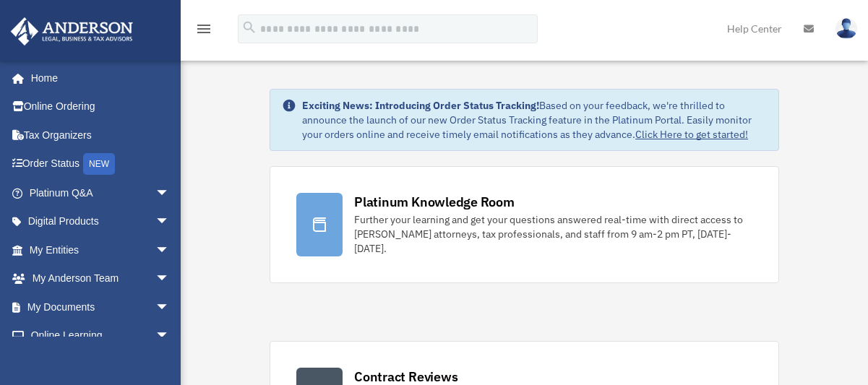  What do you see at coordinates (97, 78) in the screenshot?
I see `a: Home` at bounding box center [97, 78].